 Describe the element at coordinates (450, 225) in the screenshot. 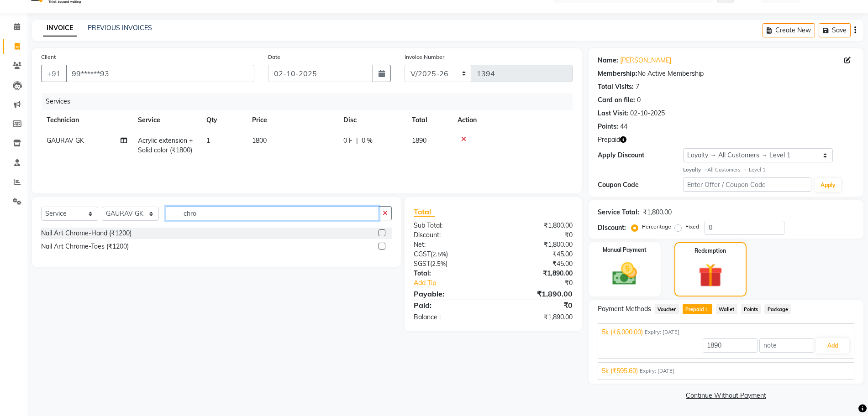

I see `div: Sub Total:` at that location.